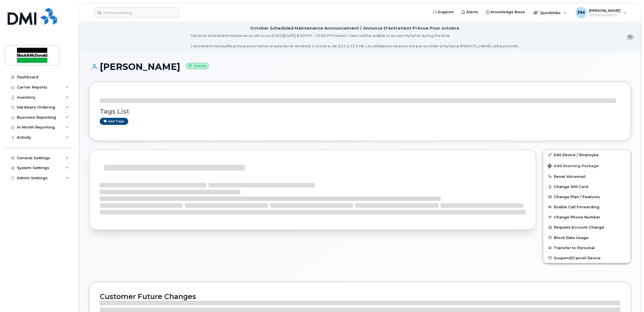  Describe the element at coordinates (587, 197) in the screenshot. I see `button: Change Plan / Features` at that location.